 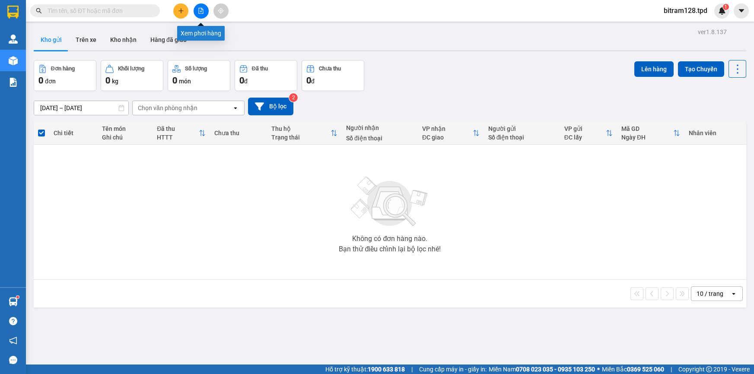 What do you see at coordinates (221, 11) in the screenshot?
I see `span: aim` at bounding box center [221, 11].